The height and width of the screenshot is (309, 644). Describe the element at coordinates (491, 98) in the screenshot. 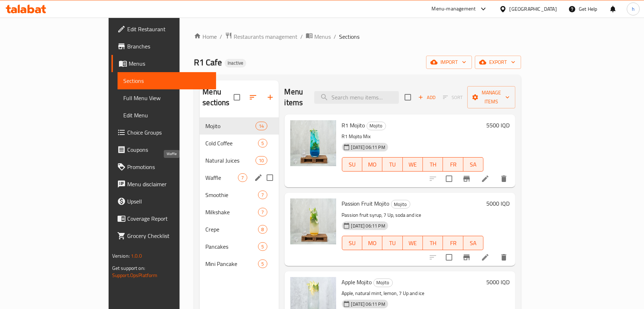

I see `button: Manage items` at that location.